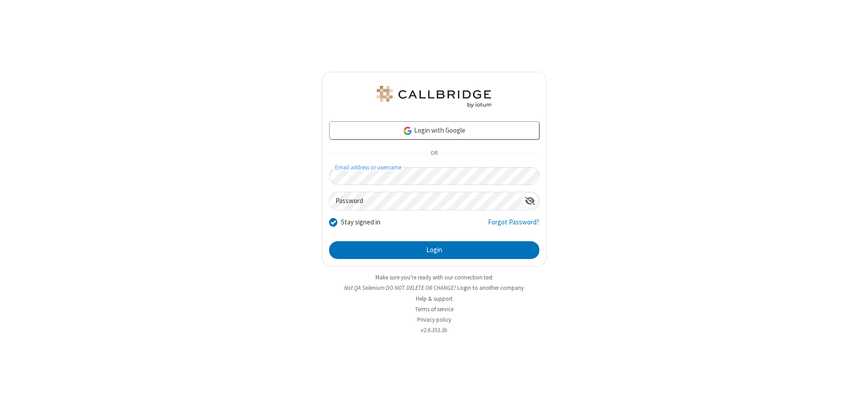 This screenshot has height=413, width=868. Describe the element at coordinates (434, 330) in the screenshot. I see `li: v2.6.353.3b` at that location.